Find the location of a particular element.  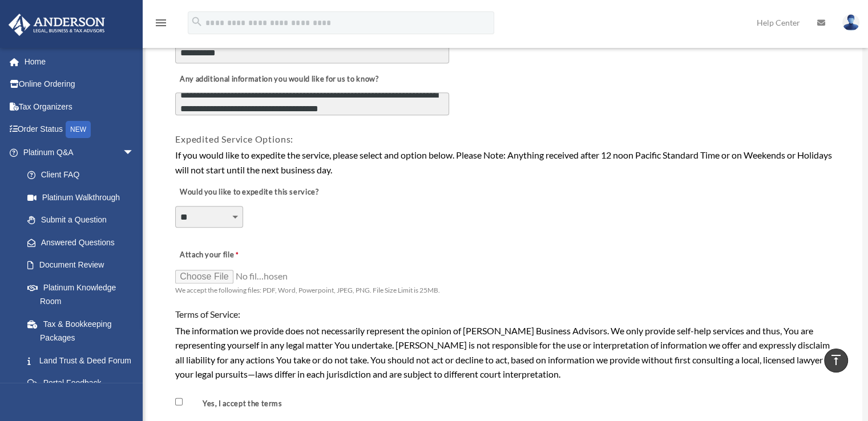

a: Document Review is located at coordinates (80, 265).